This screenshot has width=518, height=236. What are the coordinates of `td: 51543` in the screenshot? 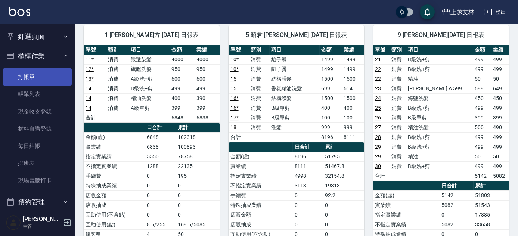 It's located at (491, 205).